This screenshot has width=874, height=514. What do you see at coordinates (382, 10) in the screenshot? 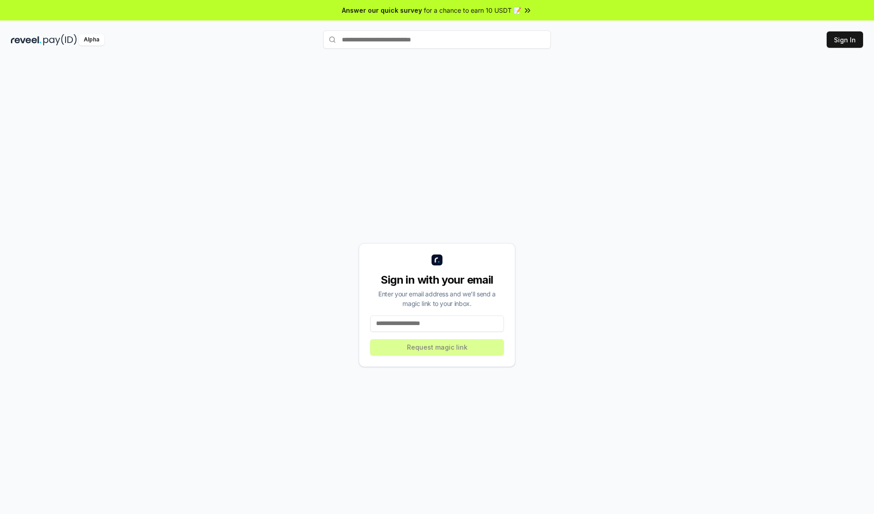
I see `span: Answer our quick survey` at bounding box center [382, 10].